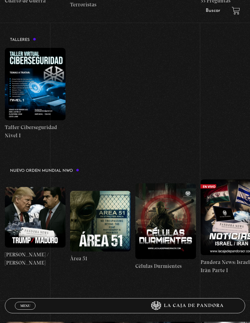 This screenshot has height=323, width=250. I want to click on a: Área 51, so click(100, 227).